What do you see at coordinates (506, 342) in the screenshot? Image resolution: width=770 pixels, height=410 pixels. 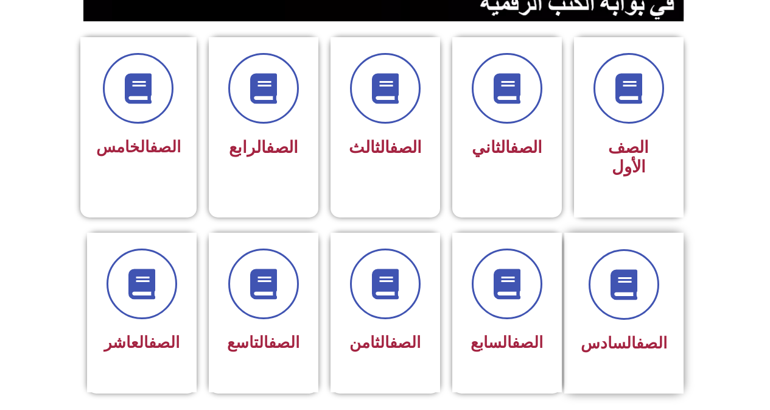 I see `span: السابع` at bounding box center [506, 342].